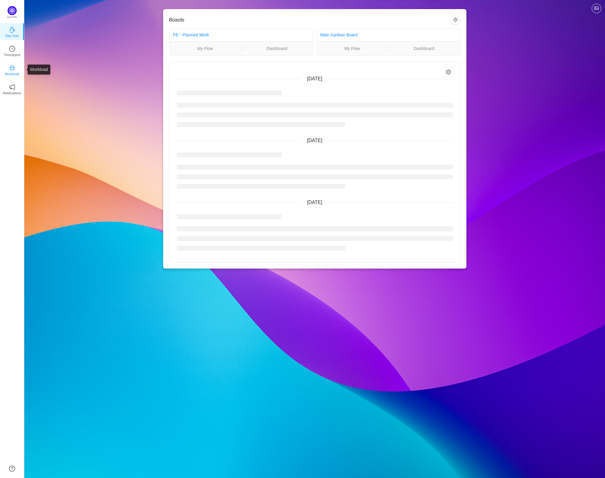 This screenshot has width=605, height=478. I want to click on p: Day One, so click(12, 36).